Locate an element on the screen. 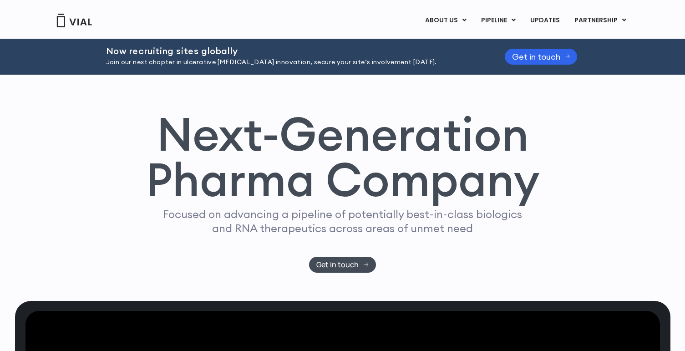 This screenshot has width=685, height=351. h2: Now recruiting sites globally is located at coordinates (294, 51).